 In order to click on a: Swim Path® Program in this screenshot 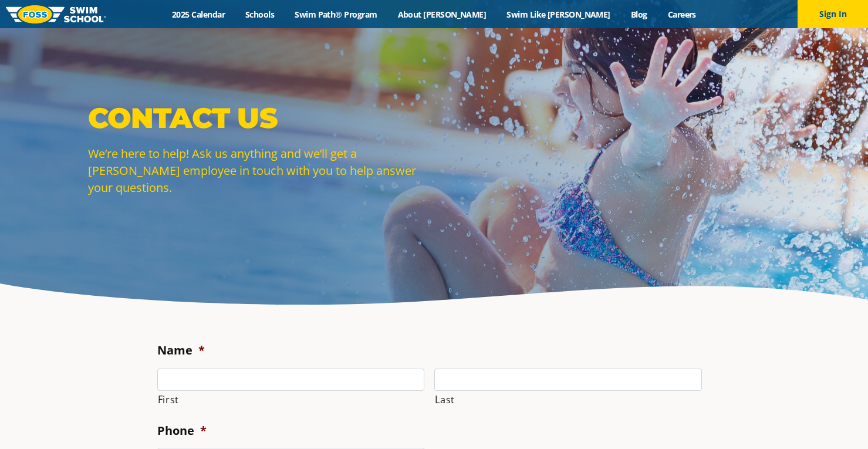, I will do `click(336, 14)`.